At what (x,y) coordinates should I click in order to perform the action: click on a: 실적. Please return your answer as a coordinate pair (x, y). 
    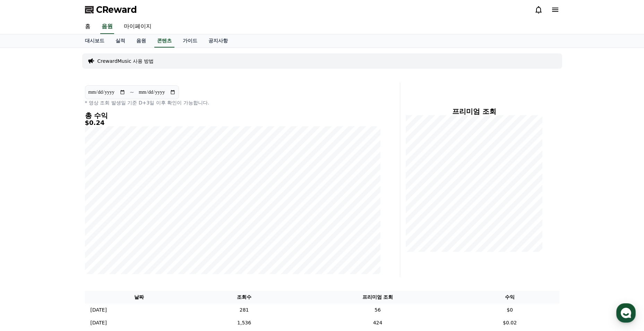
    Looking at the image, I should click on (121, 41).